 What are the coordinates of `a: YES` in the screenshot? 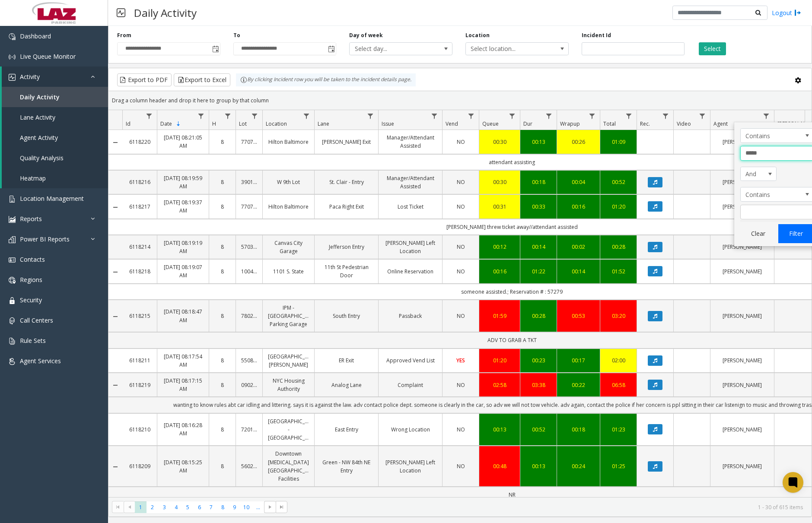 It's located at (460, 360).